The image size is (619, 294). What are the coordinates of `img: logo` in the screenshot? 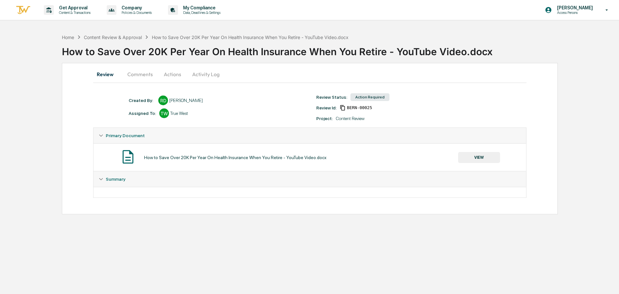 It's located at (23, 10).